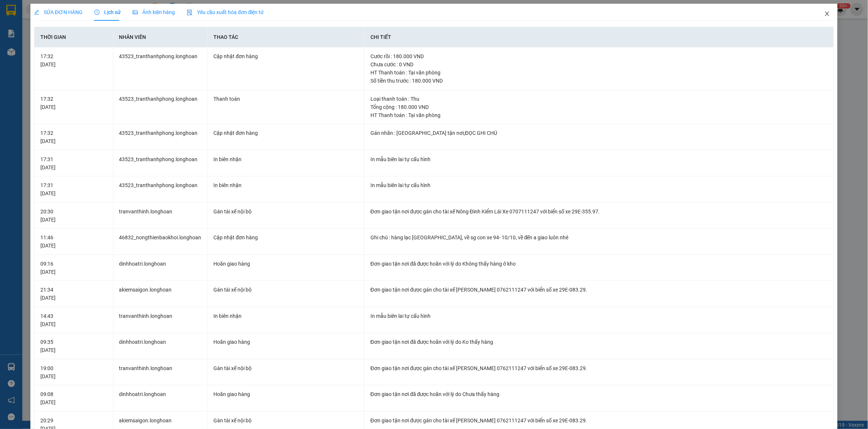 This screenshot has height=429, width=868. I want to click on td: 46832_nongthienbaokhoi.longhoan, so click(160, 242).